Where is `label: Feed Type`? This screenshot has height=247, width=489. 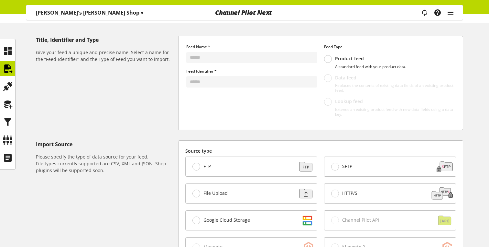
label: Feed Type is located at coordinates (390, 47).